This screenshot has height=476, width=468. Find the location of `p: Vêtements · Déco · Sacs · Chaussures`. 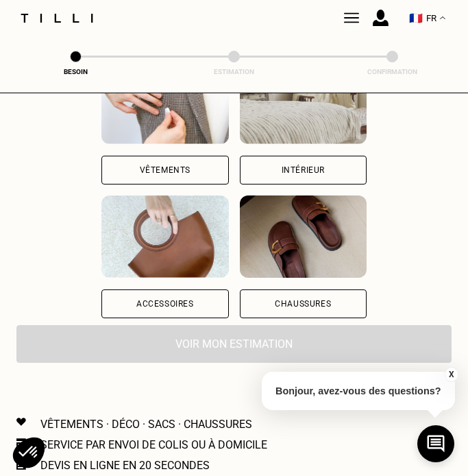

p: Vêtements · Déco · Sacs · Chaussures is located at coordinates (146, 424).